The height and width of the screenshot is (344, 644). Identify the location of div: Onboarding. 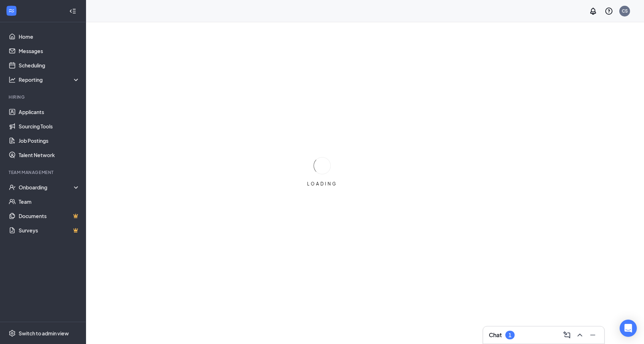
(46, 187).